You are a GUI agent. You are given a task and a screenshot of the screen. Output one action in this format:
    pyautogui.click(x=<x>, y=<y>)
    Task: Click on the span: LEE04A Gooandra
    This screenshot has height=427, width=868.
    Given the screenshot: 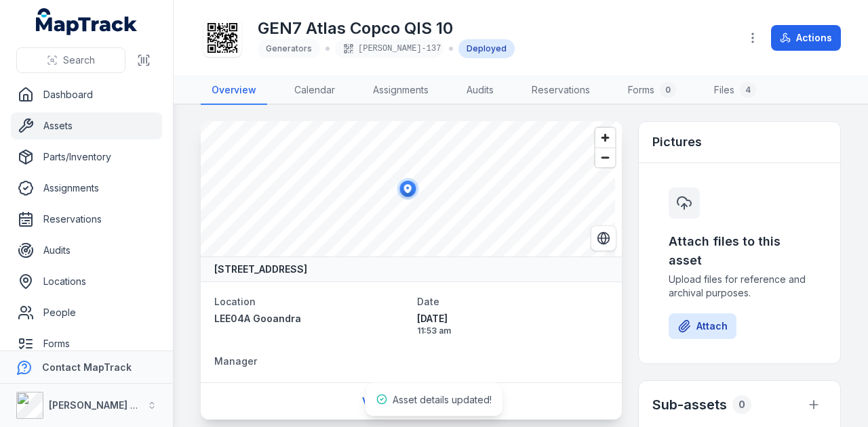 What is the action you would take?
    pyautogui.click(x=257, y=318)
    